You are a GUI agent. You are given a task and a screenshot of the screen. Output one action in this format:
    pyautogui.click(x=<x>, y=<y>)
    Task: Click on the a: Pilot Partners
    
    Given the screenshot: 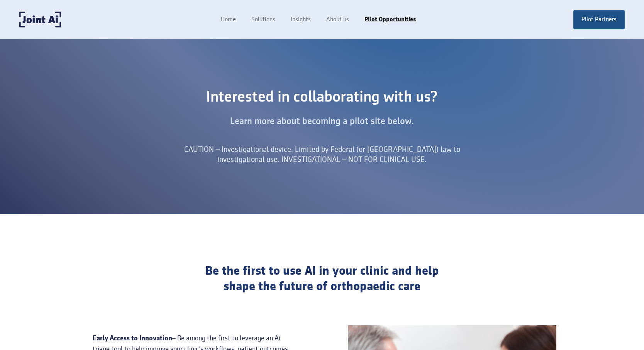 What is the action you would take?
    pyautogui.click(x=599, y=20)
    